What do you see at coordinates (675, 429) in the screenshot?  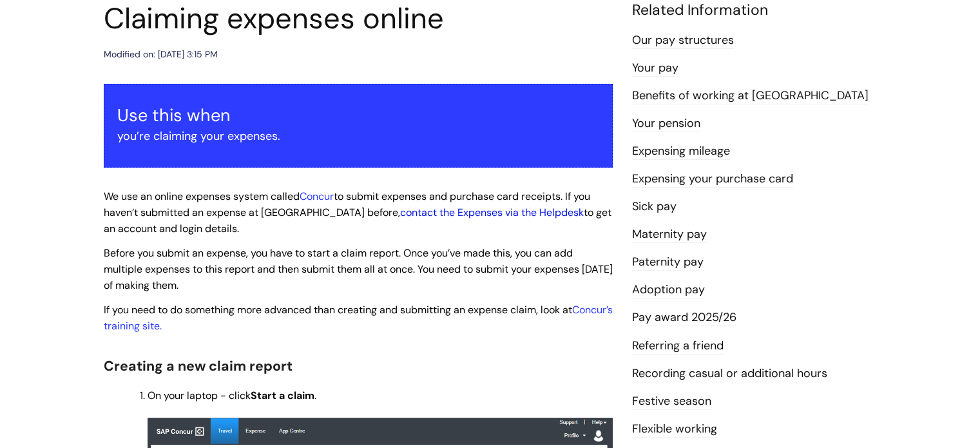 I see `a: Flexible working` at bounding box center [675, 429].